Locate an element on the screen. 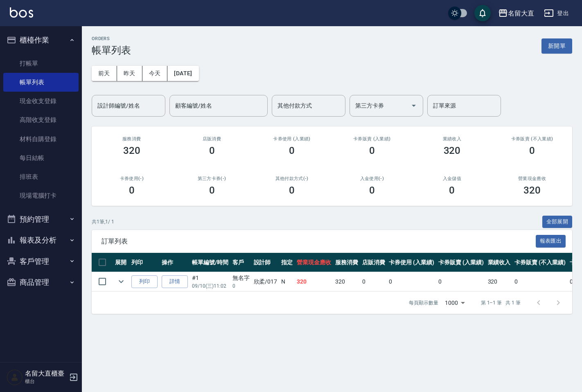 The height and width of the screenshot is (392, 582). button: 櫃檯作業 is located at coordinates (41, 40).